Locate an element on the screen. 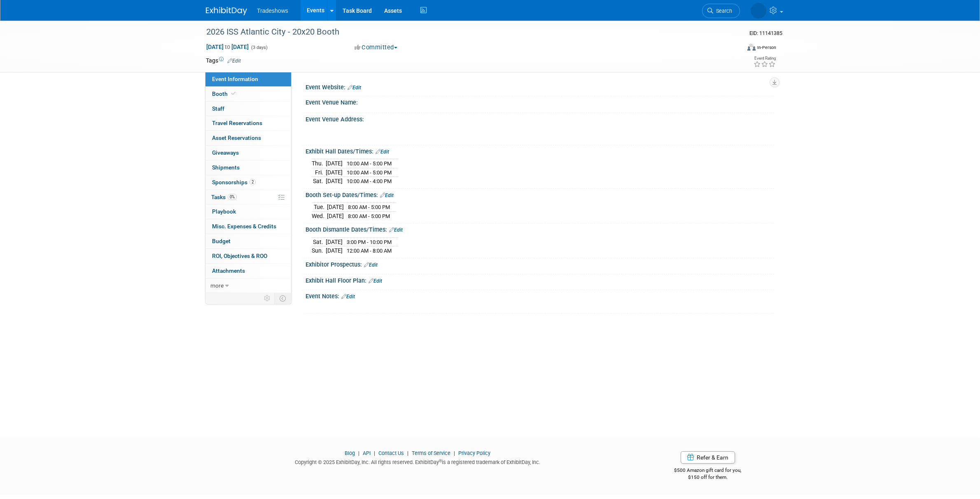  span: Giveaways is located at coordinates (225, 153).